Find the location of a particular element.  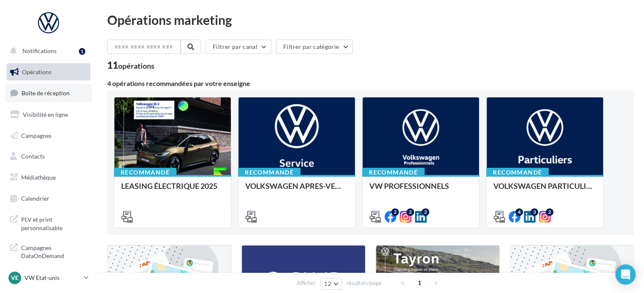

span: 1 is located at coordinates (419, 283).